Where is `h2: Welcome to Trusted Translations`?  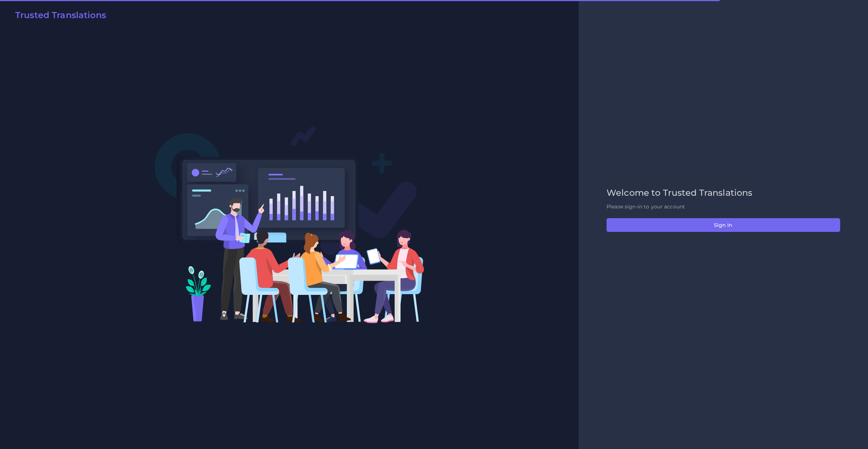 h2: Welcome to Trusted Translations is located at coordinates (724, 193).